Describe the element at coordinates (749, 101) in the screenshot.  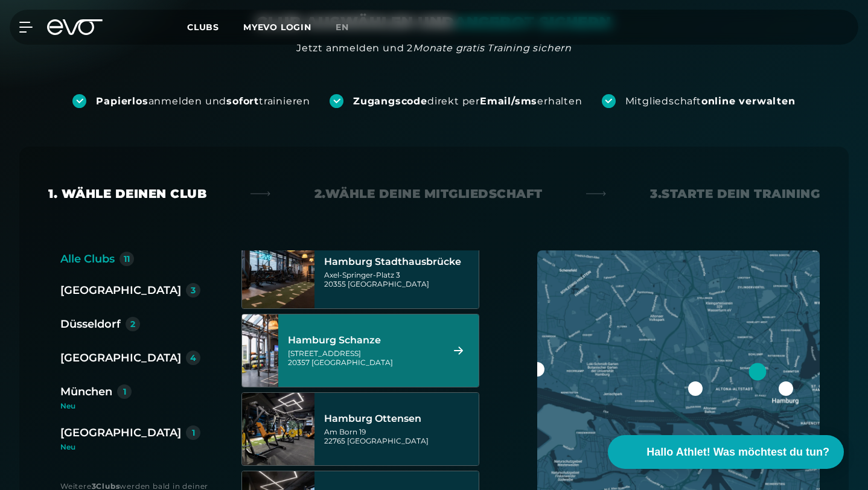
I see `strong: online verwalten` at that location.